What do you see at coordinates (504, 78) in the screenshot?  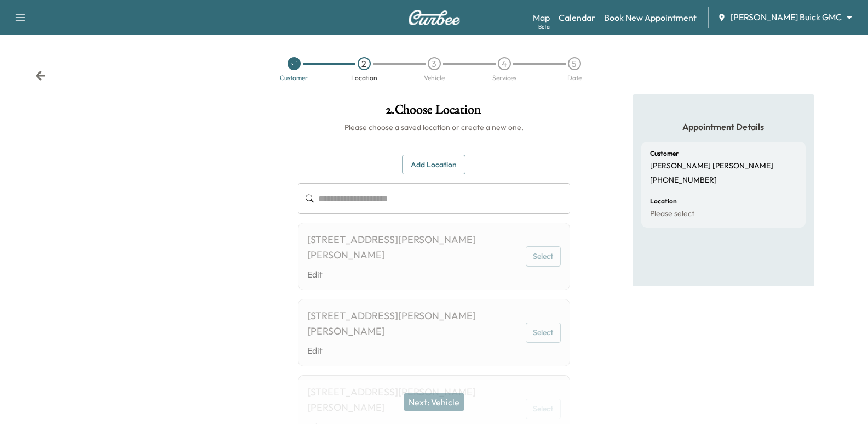 I see `div: Services` at bounding box center [504, 78].